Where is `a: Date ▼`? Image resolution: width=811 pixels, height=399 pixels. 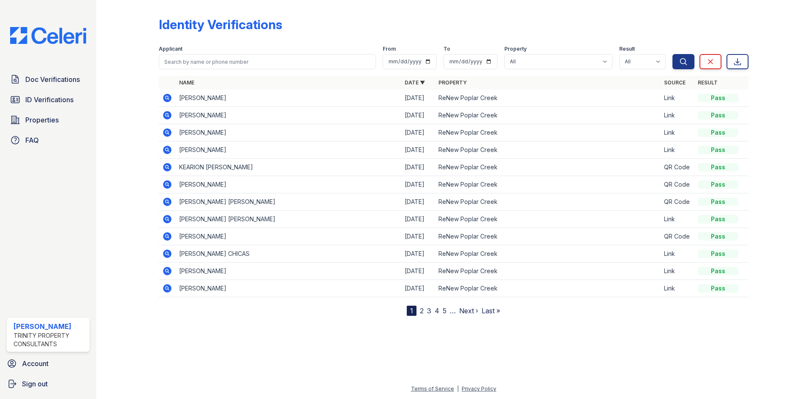
a: Date ▼ is located at coordinates (415, 82).